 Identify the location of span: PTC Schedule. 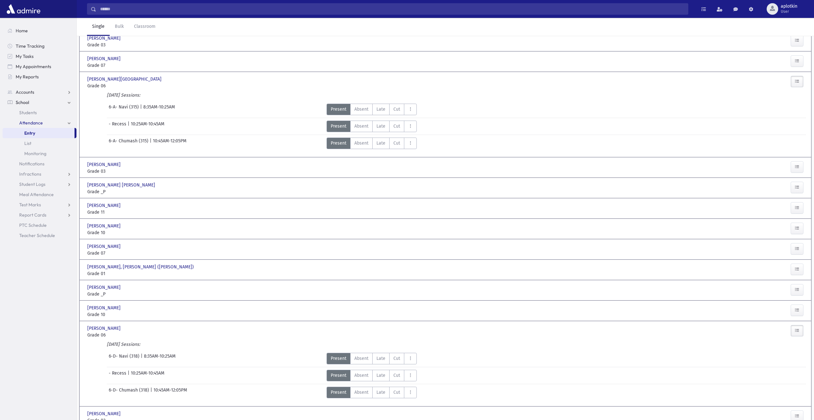
(33, 225).